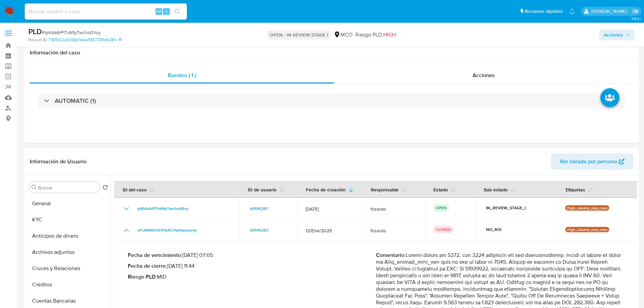  Describe the element at coordinates (182, 75) in the screenshot. I see `span: Eventos ( 1 )` at that location.